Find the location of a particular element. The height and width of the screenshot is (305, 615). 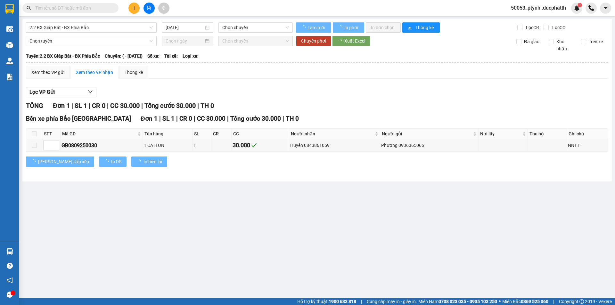

div: Xem theo VP nhận is located at coordinates (95, 72).